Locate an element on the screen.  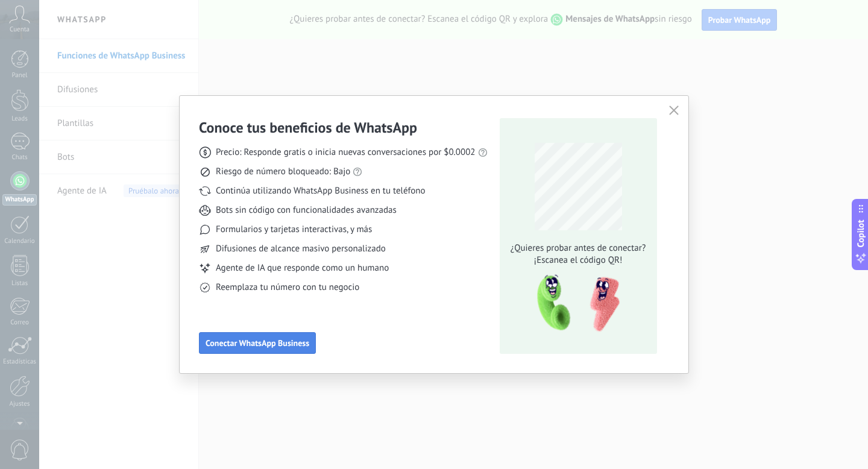
span: ¿Quieres probar antes de conectar? is located at coordinates (578, 248).